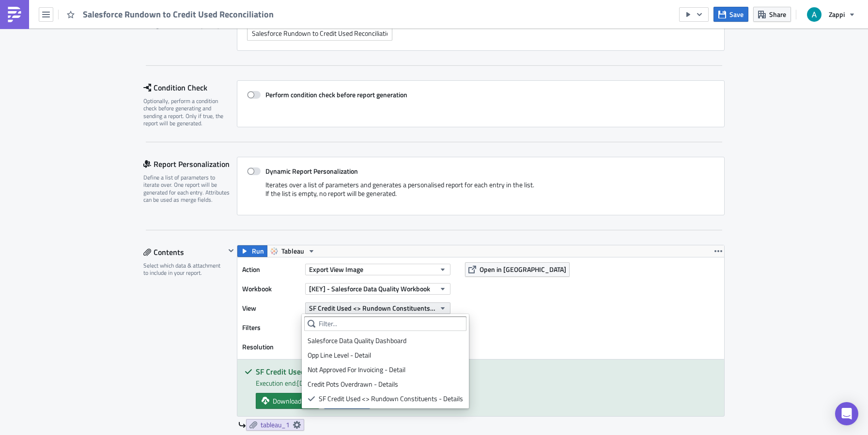 The width and height of the screenshot is (868, 435). What do you see at coordinates (736, 14) in the screenshot?
I see `span: Save` at bounding box center [736, 14].